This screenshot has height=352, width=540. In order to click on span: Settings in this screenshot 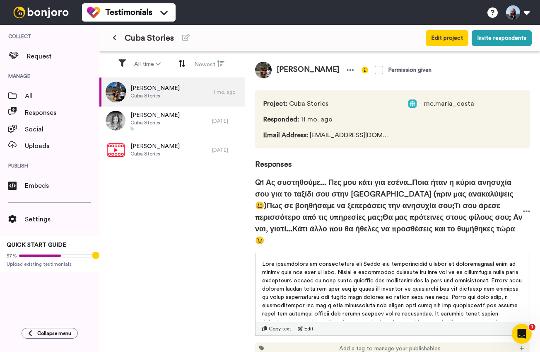, I will do `click(62, 219)`.